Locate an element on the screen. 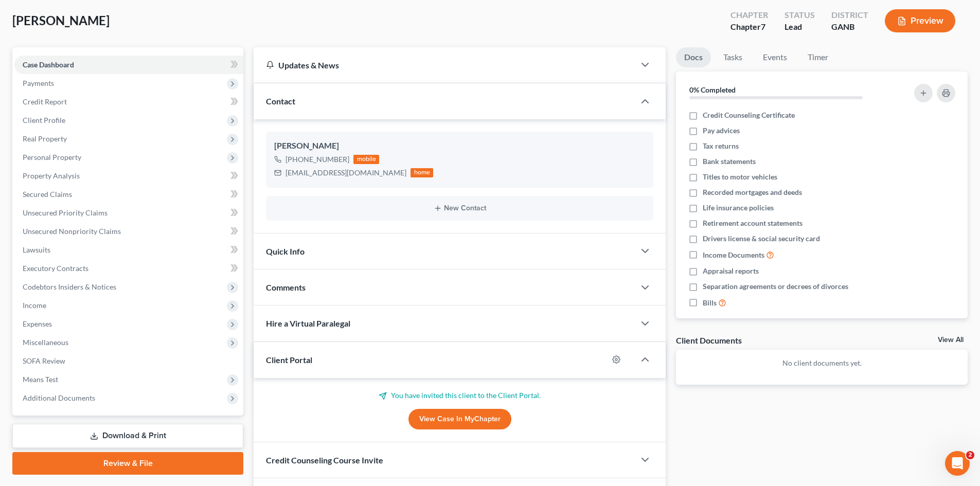  span: Miscellaneous is located at coordinates (46, 342).